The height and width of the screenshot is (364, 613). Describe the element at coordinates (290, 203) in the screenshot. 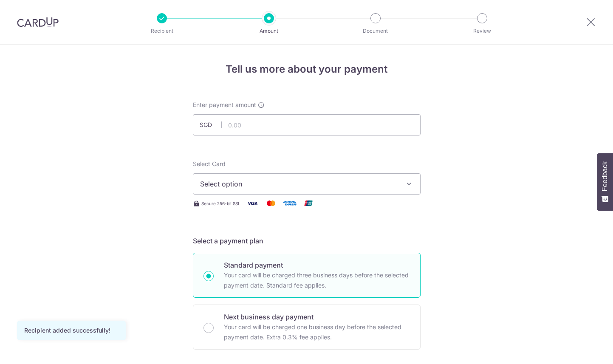

I see `img: American Express` at that location.